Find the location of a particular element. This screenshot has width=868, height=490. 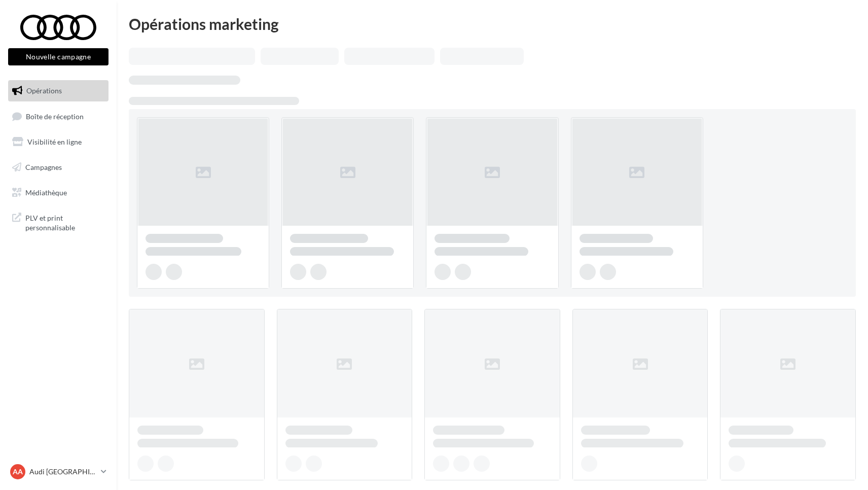

button: Nouvelle campagne is located at coordinates (59, 57).